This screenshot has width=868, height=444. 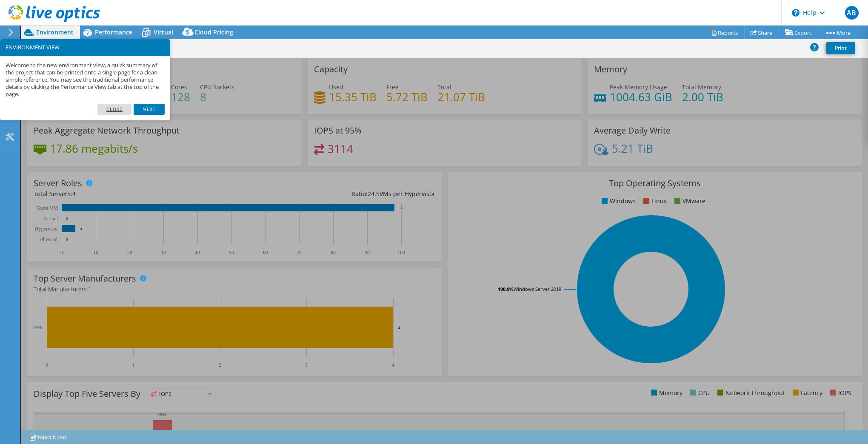 I want to click on a: More, so click(x=838, y=32).